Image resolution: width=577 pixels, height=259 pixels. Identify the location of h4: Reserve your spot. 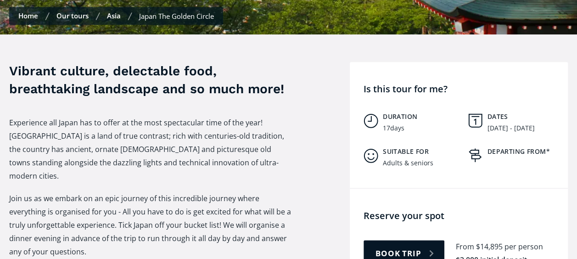
(463, 215).